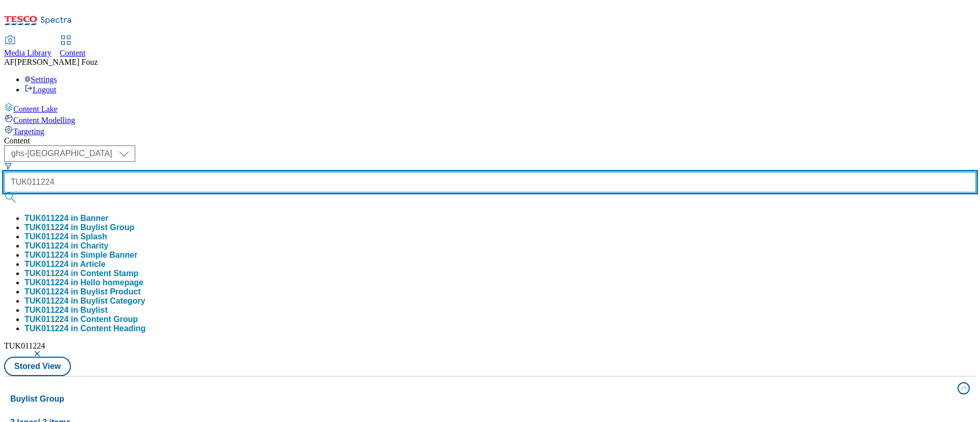 The height and width of the screenshot is (422, 980). Describe the element at coordinates (110, 292) in the screenshot. I see `span: Buylist Product` at that location.